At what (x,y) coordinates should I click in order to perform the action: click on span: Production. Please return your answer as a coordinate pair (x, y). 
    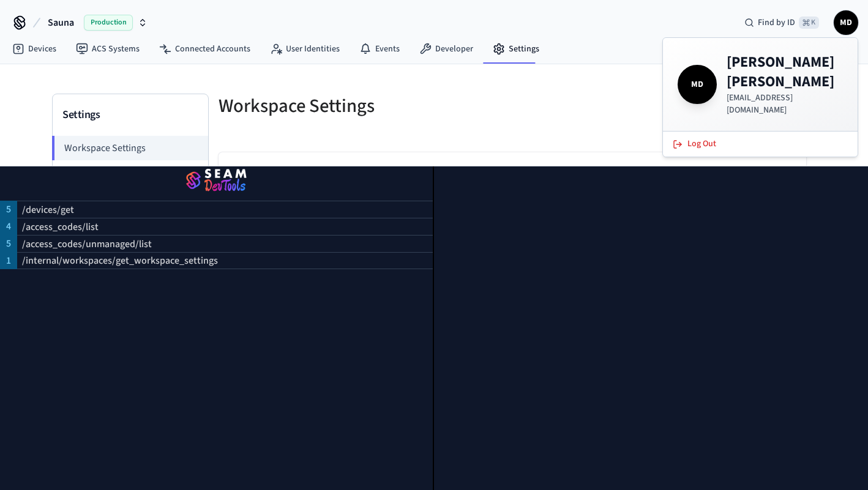
    Looking at the image, I should click on (108, 22).